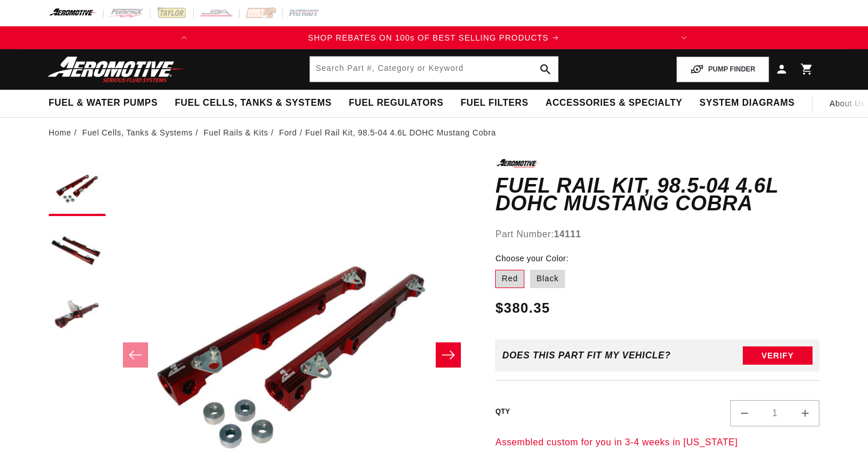 This screenshot has height=451, width=868. What do you see at coordinates (254, 103) in the screenshot?
I see `span: Fuel Cells, Tanks & Systems` at bounding box center [254, 103].